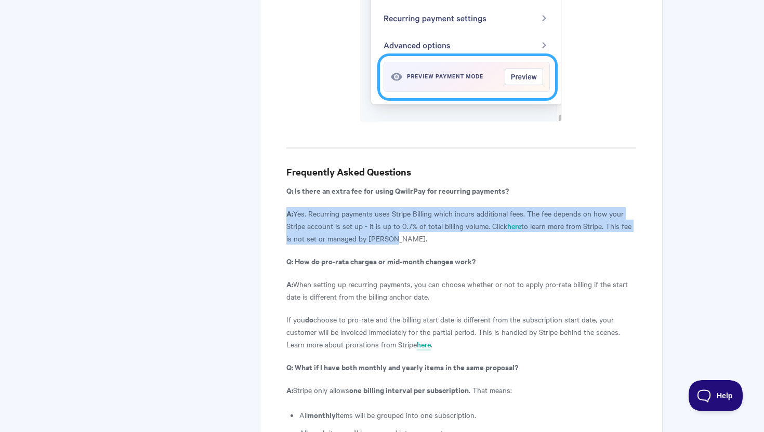 The image size is (764, 432). I want to click on p: If you choose to pro-rate and the billing start date is different from the subscription start dat..., so click(461, 332).